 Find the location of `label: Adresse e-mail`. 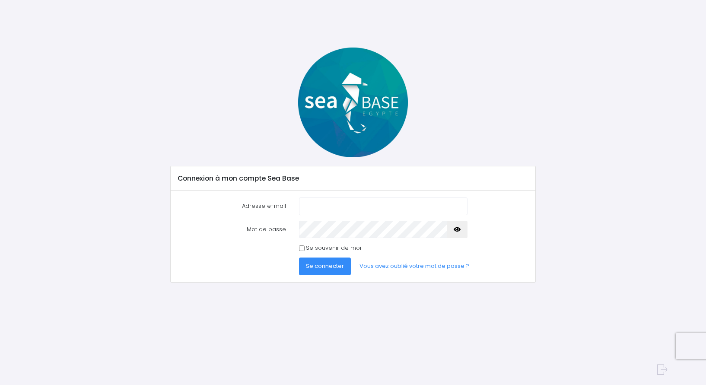

label: Adresse e-mail is located at coordinates (232, 206).